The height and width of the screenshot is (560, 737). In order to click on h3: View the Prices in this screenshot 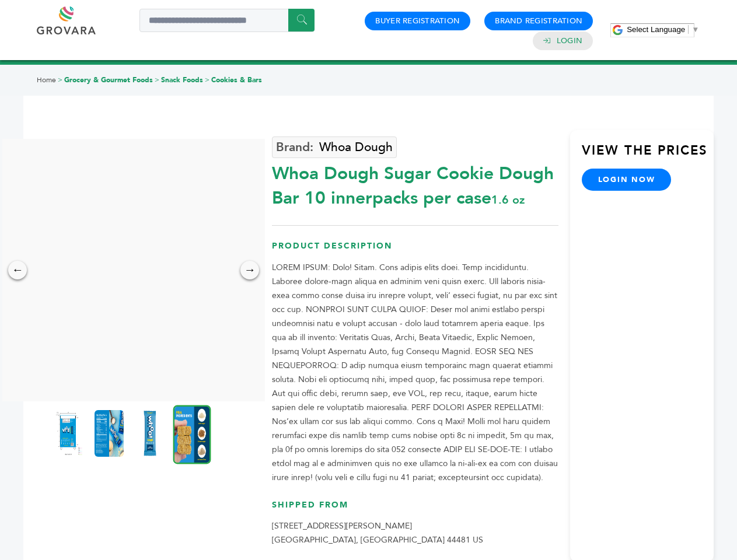, I will do `click(648, 155)`.